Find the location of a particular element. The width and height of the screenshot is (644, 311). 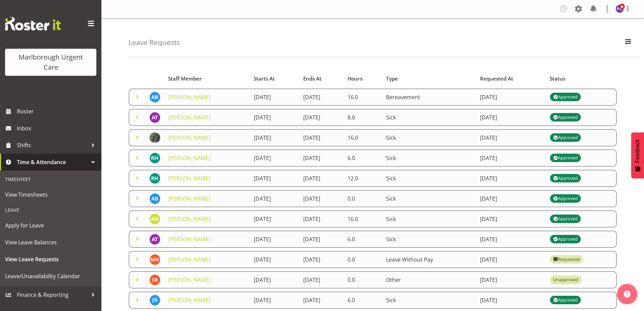

td: Leave Without Pay is located at coordinates (429, 259).